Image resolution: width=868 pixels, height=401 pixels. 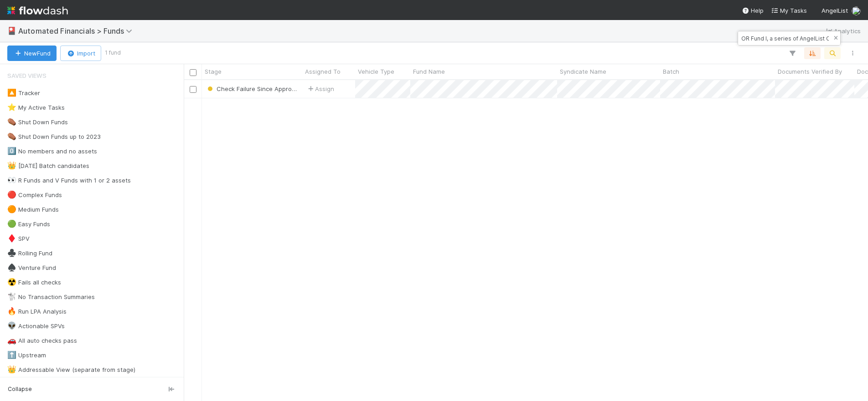 What do you see at coordinates (18, 239) in the screenshot?
I see `div: SPV` at bounding box center [18, 239].